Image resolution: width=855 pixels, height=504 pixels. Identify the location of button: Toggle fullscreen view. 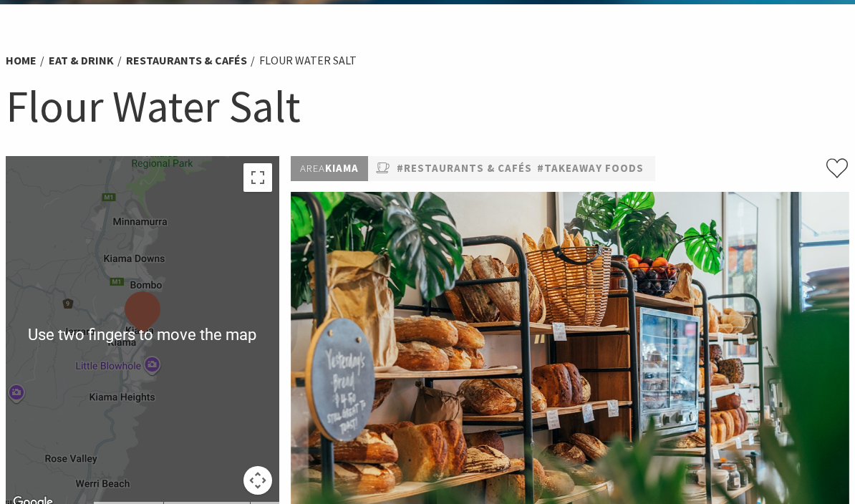
(258, 178).